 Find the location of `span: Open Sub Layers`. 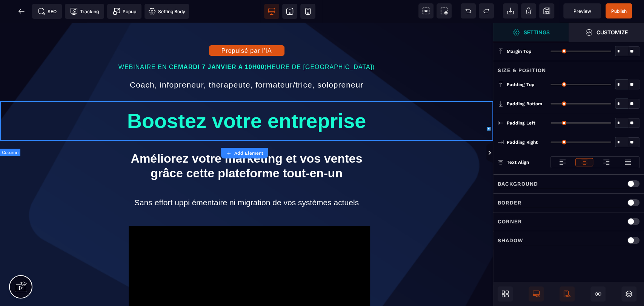

span: Open Sub Layers is located at coordinates (630, 294).